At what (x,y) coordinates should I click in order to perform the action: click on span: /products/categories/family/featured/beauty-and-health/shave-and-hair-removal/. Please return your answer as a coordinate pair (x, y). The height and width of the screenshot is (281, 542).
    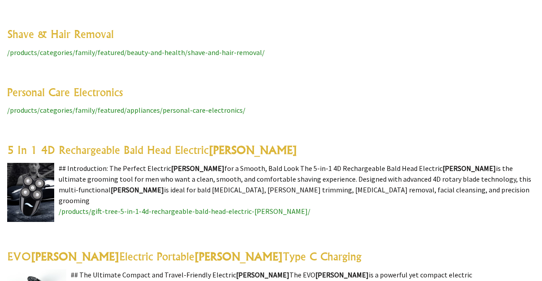
    Looking at the image, I should click on (136, 52).